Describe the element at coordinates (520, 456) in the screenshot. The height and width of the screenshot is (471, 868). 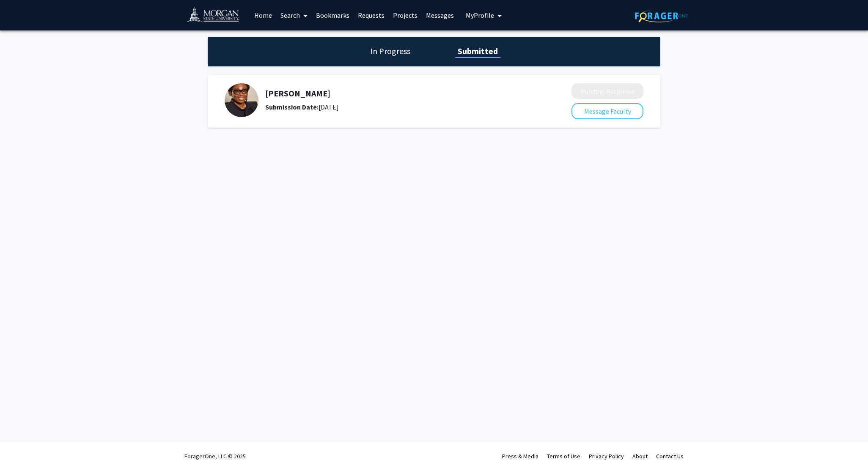
I see `a: Press & Media` at that location.